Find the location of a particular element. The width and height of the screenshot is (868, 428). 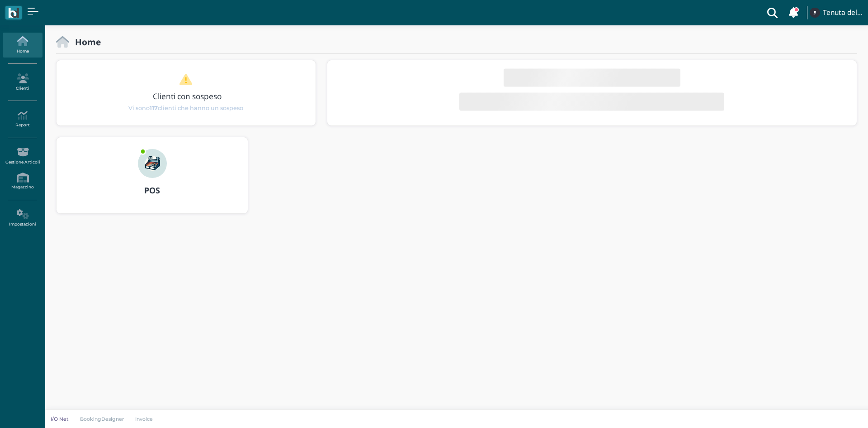

a: Impostazioni is located at coordinates (23, 218).